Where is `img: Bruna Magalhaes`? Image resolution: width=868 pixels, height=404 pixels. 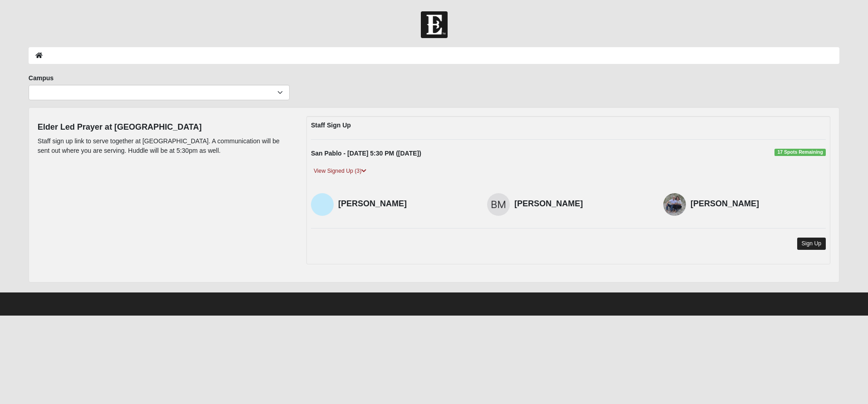 img: Bruna Magalhaes is located at coordinates (499, 204).